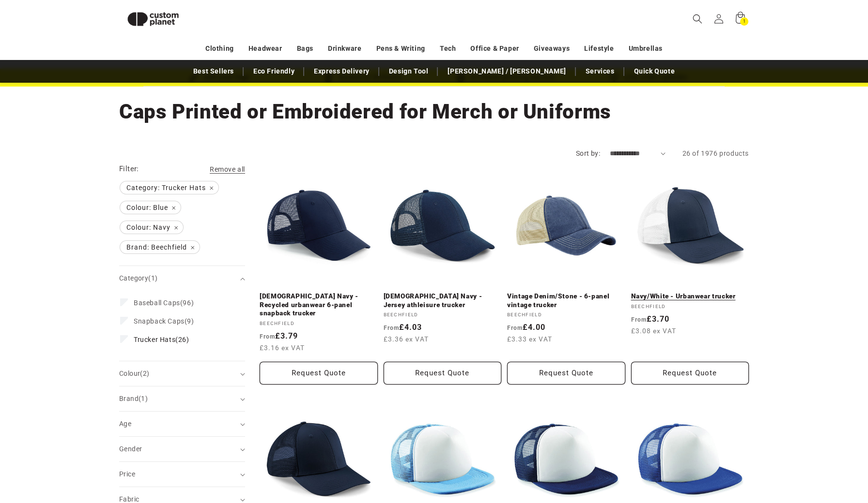 This screenshot has height=503, width=868. What do you see at coordinates (344, 48) in the screenshot?
I see `a: Drinkware` at bounding box center [344, 48].